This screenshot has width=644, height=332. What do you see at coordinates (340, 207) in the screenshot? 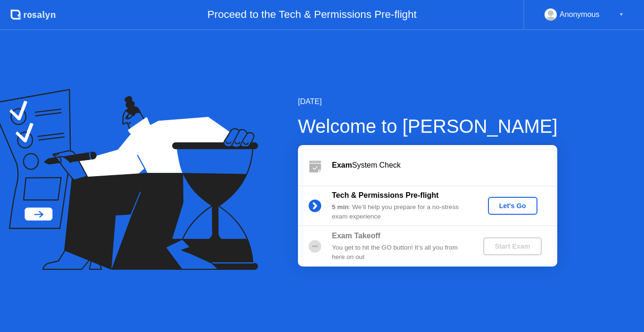
I see `b: 5 min` at bounding box center [340, 207].